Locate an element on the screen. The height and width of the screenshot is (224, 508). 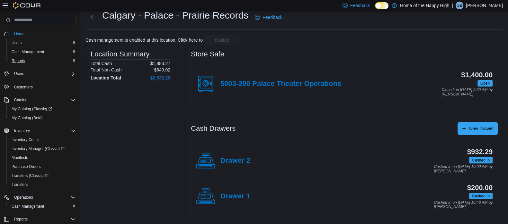
span: Open is located at coordinates (484, 83).